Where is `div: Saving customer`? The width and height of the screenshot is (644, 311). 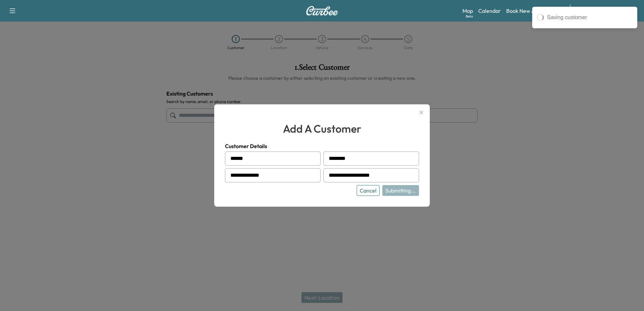
div: Saving customer is located at coordinates (589, 18).